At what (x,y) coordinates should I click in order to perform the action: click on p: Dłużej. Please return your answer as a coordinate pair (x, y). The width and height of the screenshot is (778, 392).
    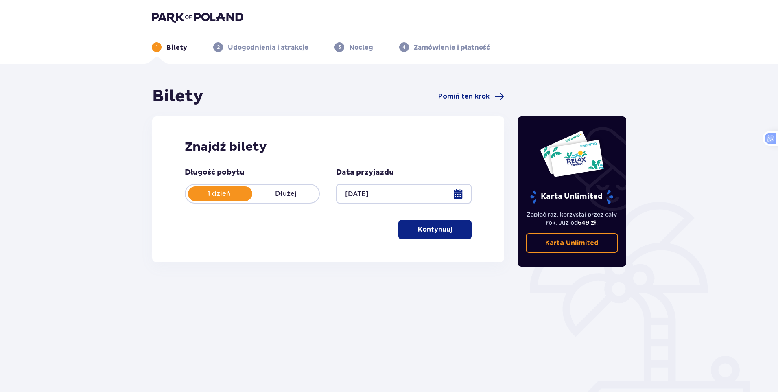
    Looking at the image, I should click on (285, 194).